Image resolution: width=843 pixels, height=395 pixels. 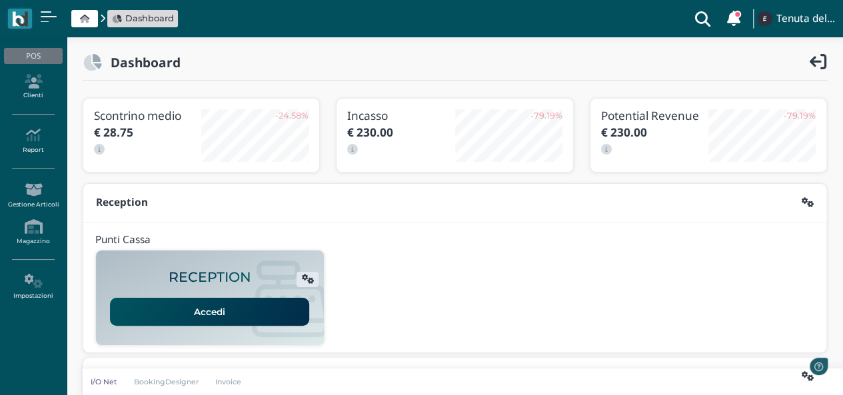 What do you see at coordinates (123, 240) in the screenshot?
I see `h4: Punti Cassa` at bounding box center [123, 240].